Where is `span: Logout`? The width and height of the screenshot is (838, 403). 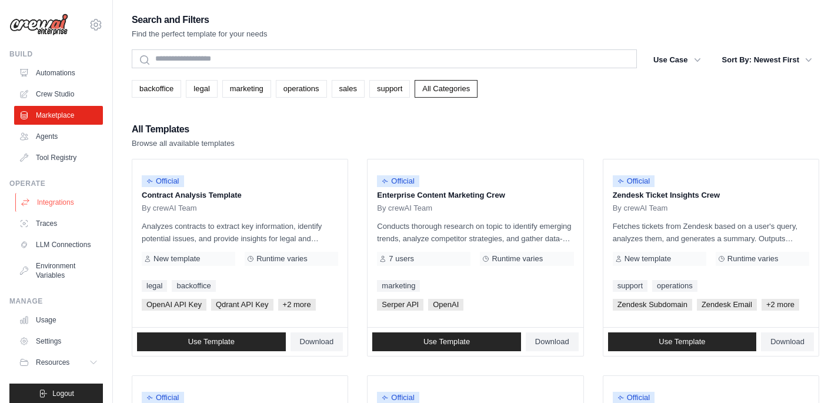 span: Logout is located at coordinates (63, 393).